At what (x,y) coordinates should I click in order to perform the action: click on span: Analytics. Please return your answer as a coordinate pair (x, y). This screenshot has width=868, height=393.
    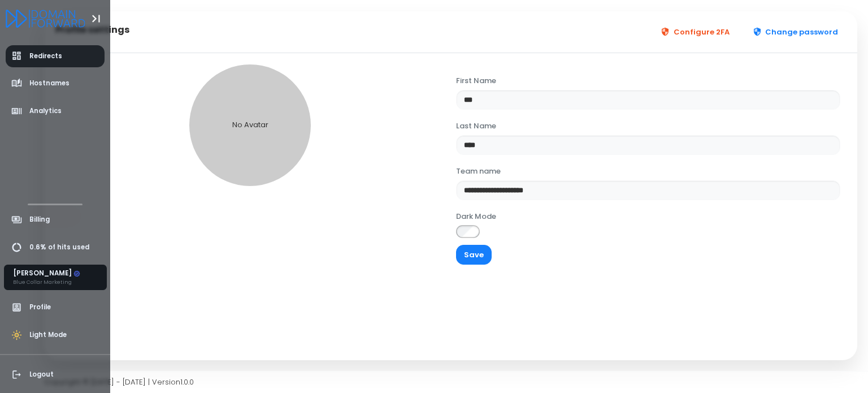
    Looking at the image, I should click on (45, 111).